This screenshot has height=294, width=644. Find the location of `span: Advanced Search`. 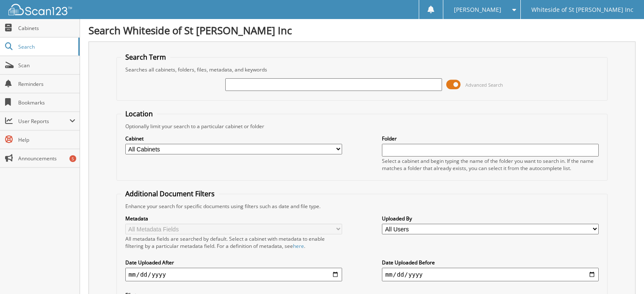

span: Advanced Search is located at coordinates (484, 85).